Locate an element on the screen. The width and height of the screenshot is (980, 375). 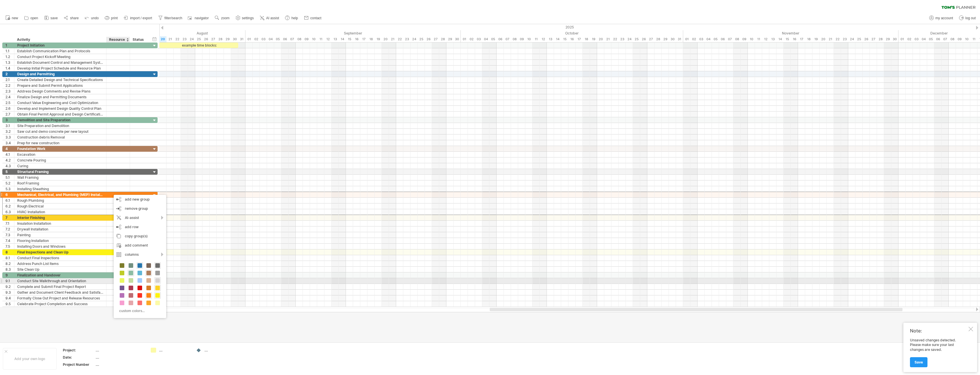
div: Address Punch List Items is located at coordinates (60, 264).